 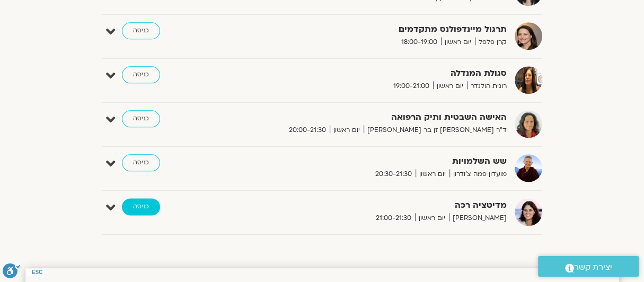 I want to click on strong: שש השלמויות, so click(x=377, y=161).